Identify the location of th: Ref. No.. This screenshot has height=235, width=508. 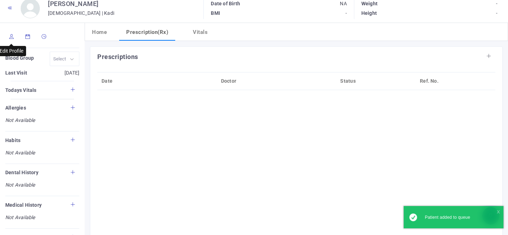
(456, 81).